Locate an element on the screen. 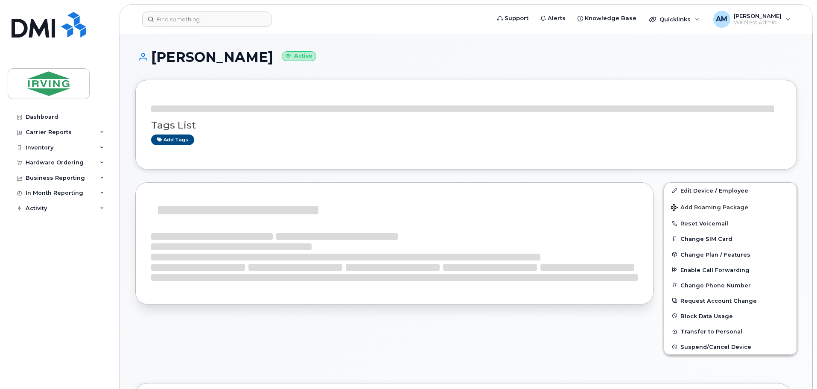 Image resolution: width=817 pixels, height=389 pixels. button: Enable Call Forwarding is located at coordinates (731, 270).